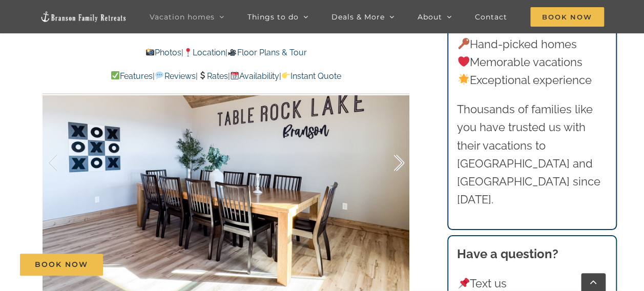 This screenshot has height=291, width=644. Describe the element at coordinates (175, 76) in the screenshot. I see `a: Reviews` at that location.